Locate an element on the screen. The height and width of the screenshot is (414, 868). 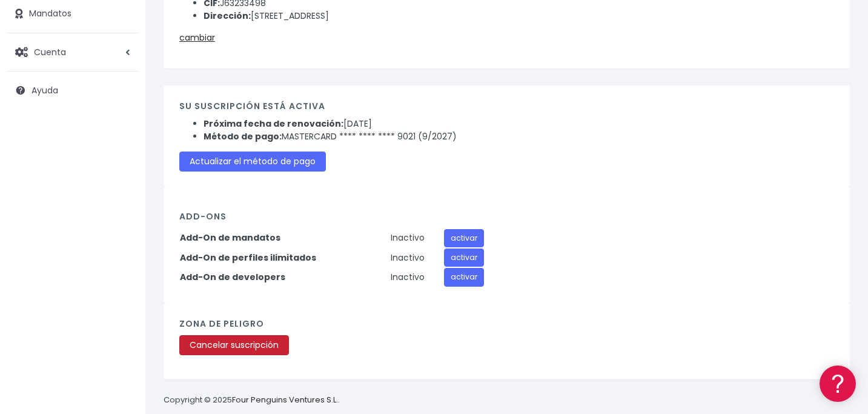
a: Ayuda is located at coordinates (73, 90).